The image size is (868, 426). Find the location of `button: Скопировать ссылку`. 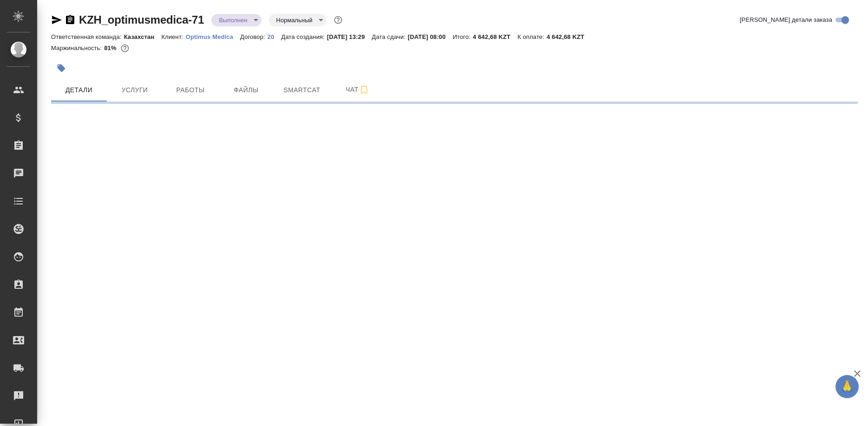

button: Скопировать ссылку is located at coordinates (70, 20).